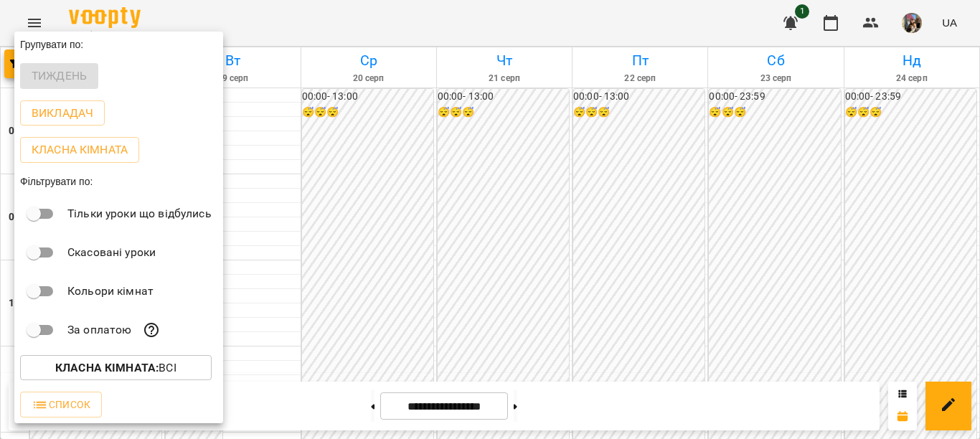  What do you see at coordinates (139, 213) in the screenshot?
I see `p: Тільки уроки що відбулись` at bounding box center [139, 213].